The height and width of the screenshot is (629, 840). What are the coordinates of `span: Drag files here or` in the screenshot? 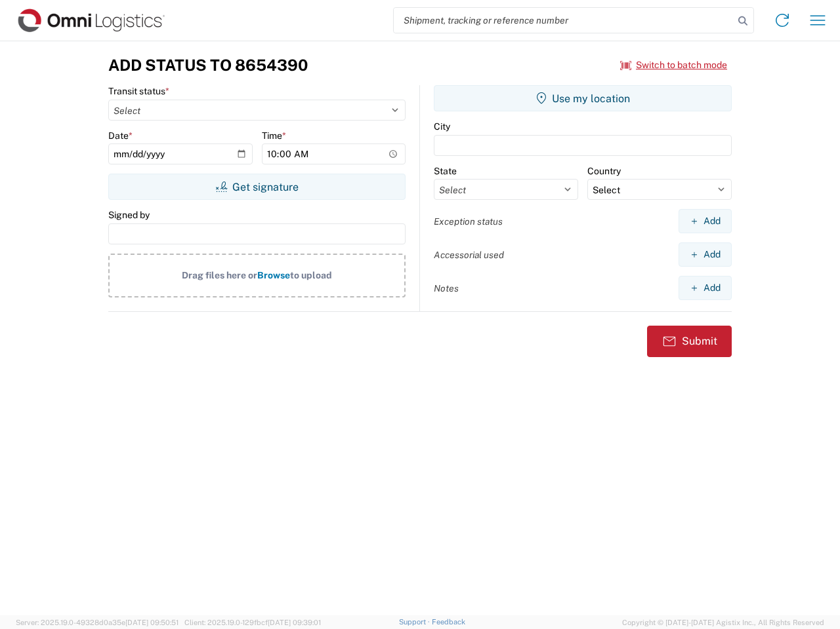 It's located at (219, 275).